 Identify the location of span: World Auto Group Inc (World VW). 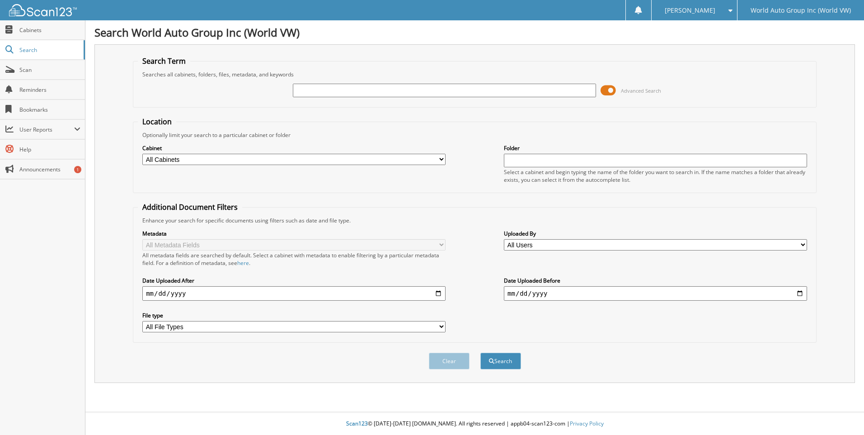
(800, 10).